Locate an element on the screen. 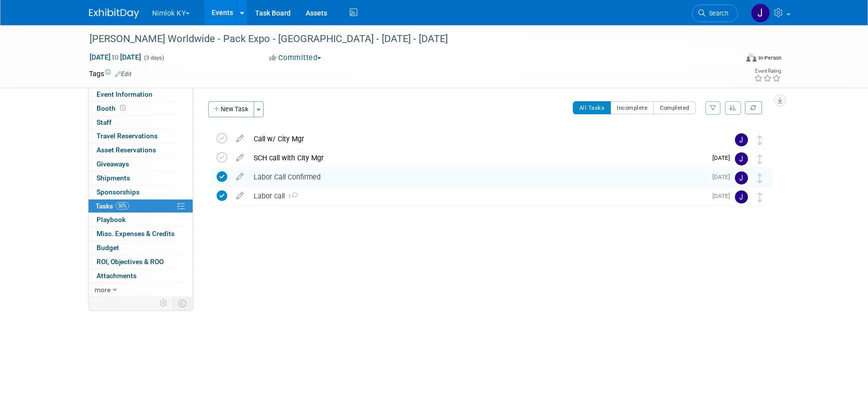 The height and width of the screenshot is (418, 868). a: Refresh is located at coordinates (754, 108).